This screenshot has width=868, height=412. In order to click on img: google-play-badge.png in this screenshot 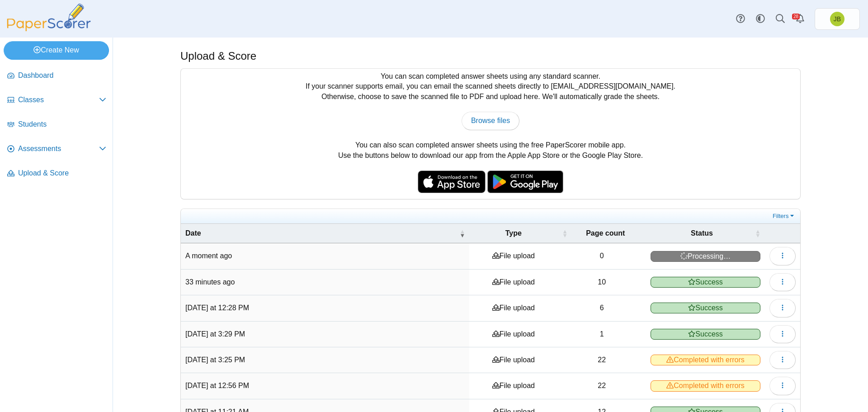, I will do `click(525, 182)`.